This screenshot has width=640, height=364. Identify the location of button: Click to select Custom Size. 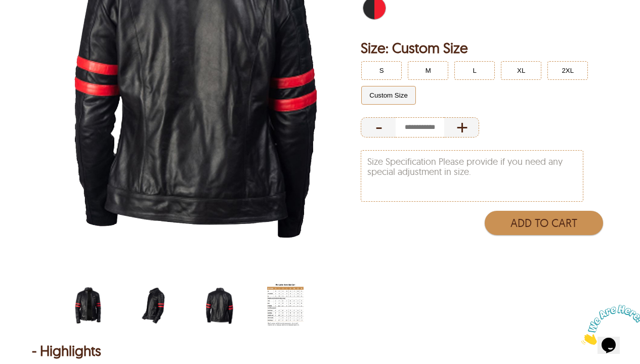
(389, 95).